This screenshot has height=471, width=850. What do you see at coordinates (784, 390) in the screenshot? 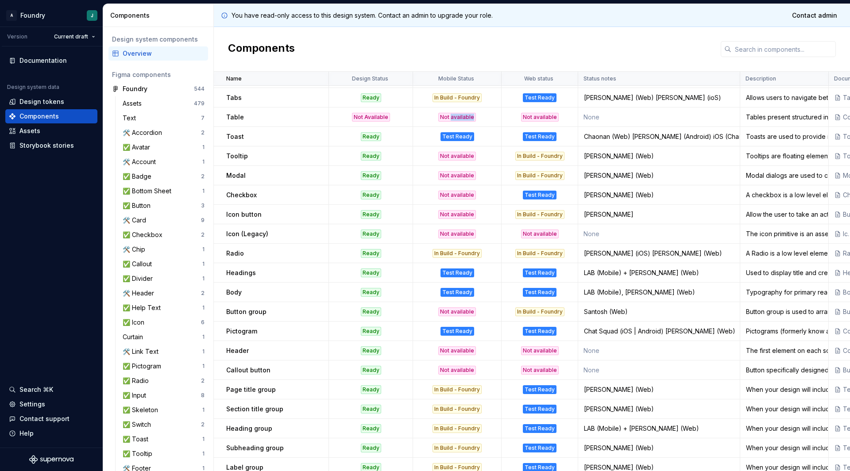
I see `div: When your design will include both a page title and body copy directly after each other, the page...` at bounding box center [784, 390].